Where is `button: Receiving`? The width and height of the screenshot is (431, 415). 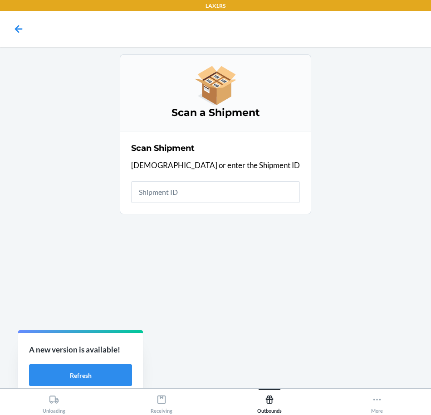 button: Receiving is located at coordinates (162, 401).